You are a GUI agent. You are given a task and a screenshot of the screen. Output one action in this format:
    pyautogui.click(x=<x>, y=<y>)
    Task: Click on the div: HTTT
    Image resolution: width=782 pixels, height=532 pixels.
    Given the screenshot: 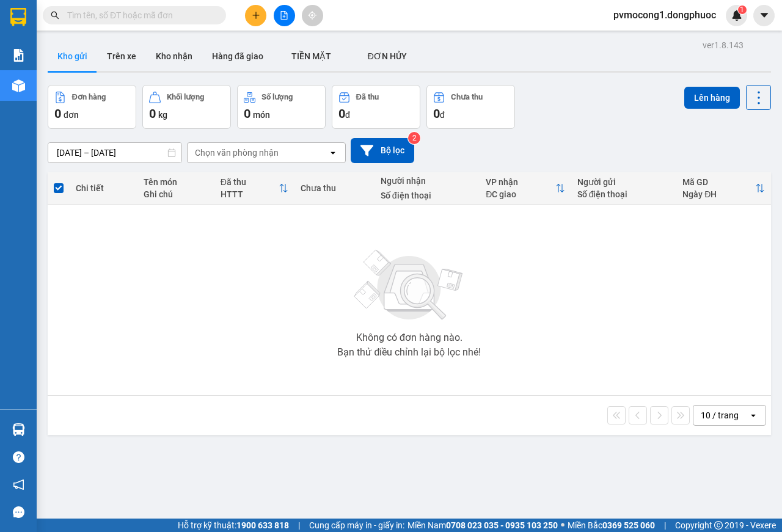 What is the action you would take?
    pyautogui.click(x=249, y=194)
    